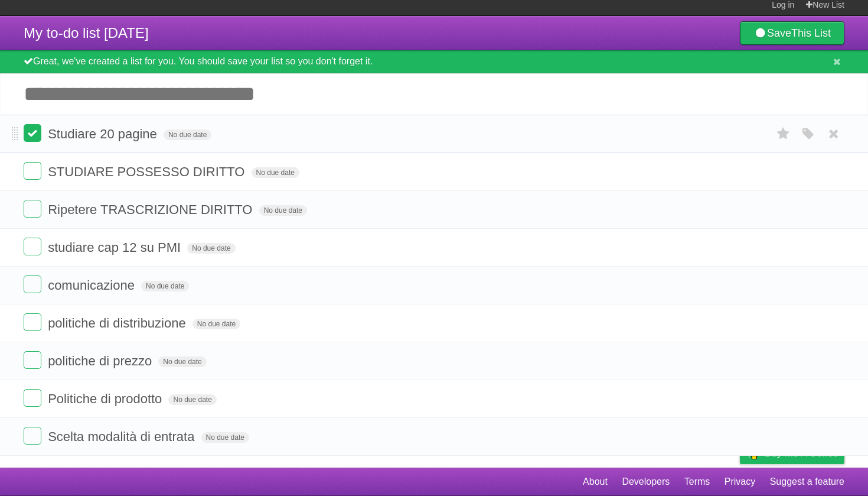 This screenshot has height=496, width=868. What do you see at coordinates (115, 247) in the screenshot?
I see `span: studiare cap 12 su PMI` at bounding box center [115, 247].